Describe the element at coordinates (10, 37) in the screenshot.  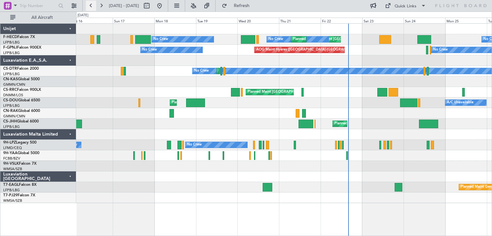
I see `span: F-HECD` at that location.